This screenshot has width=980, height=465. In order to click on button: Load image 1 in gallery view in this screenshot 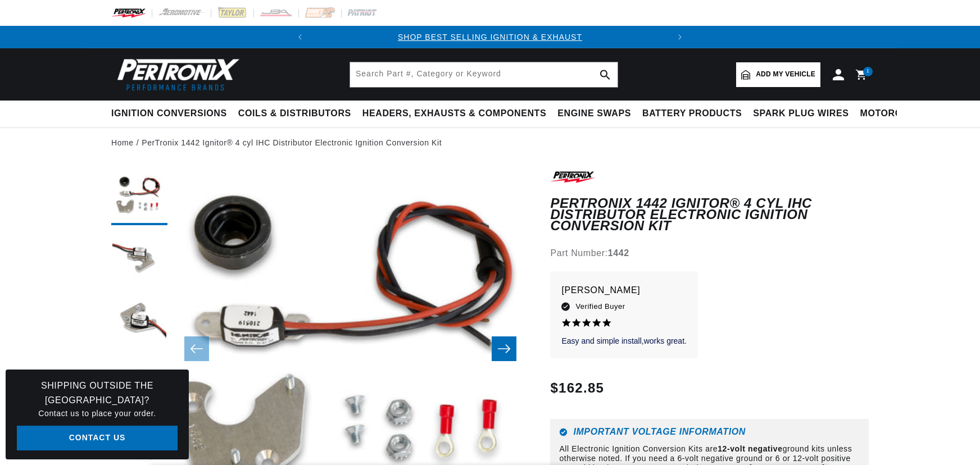, I will do `click(140, 197)`.